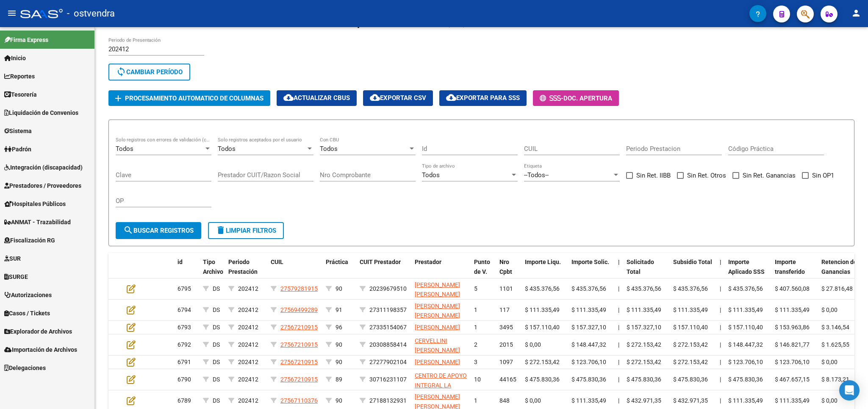 The height and width of the screenshot is (409, 868). Describe the element at coordinates (25, 368) in the screenshot. I see `span: Delegaciones` at that location.